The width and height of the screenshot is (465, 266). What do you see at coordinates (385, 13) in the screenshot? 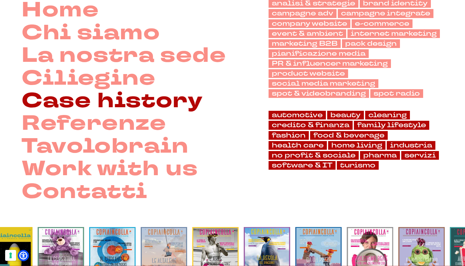
I see `a: campagne integrate` at bounding box center [385, 13].